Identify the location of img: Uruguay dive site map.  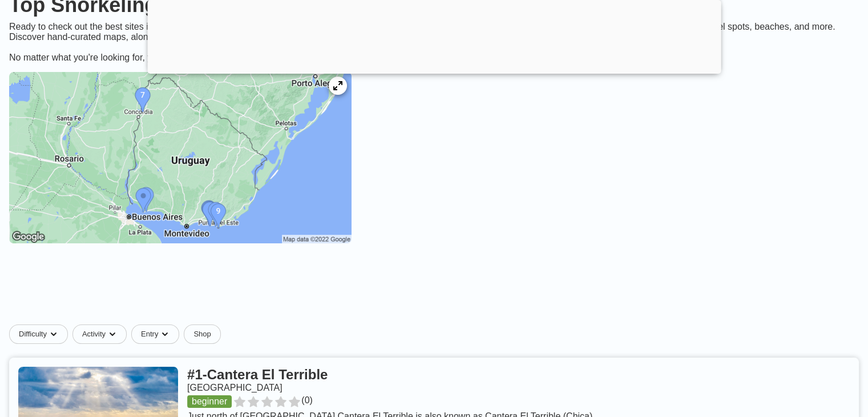
(181, 157).